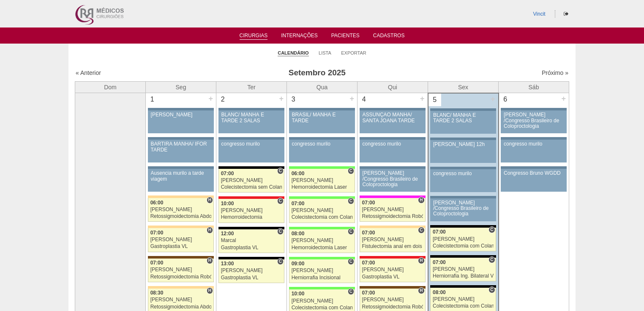  What do you see at coordinates (298, 234) in the screenshot?
I see `span: 08:00` at bounding box center [298, 234].